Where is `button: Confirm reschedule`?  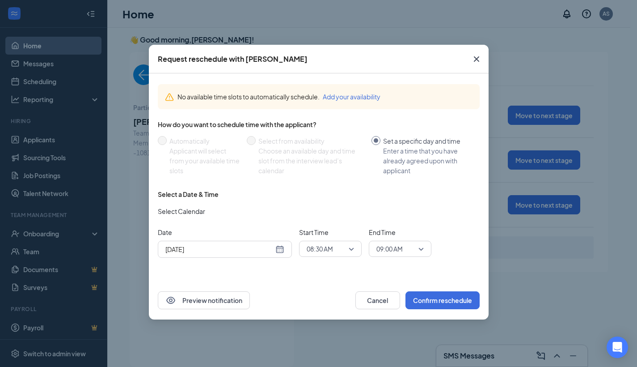
button: Confirm reschedule is located at coordinates (443, 300).